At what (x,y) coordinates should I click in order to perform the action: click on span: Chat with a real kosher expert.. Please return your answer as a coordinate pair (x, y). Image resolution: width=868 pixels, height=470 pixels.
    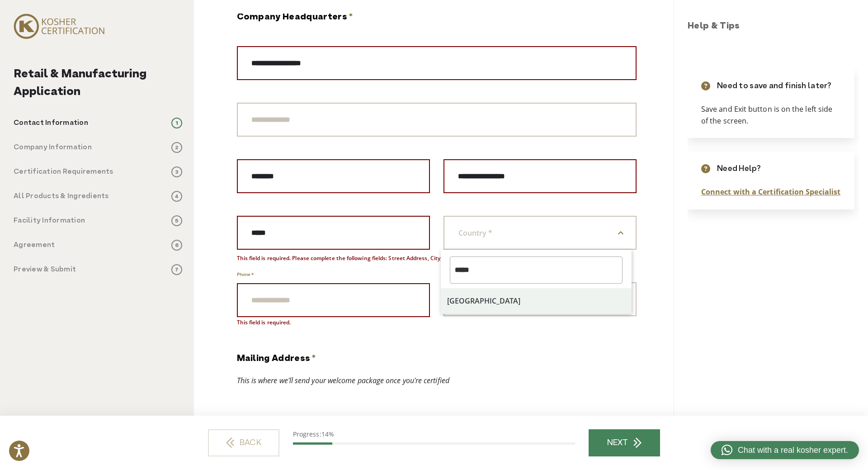
    Looking at the image, I should click on (793, 450).